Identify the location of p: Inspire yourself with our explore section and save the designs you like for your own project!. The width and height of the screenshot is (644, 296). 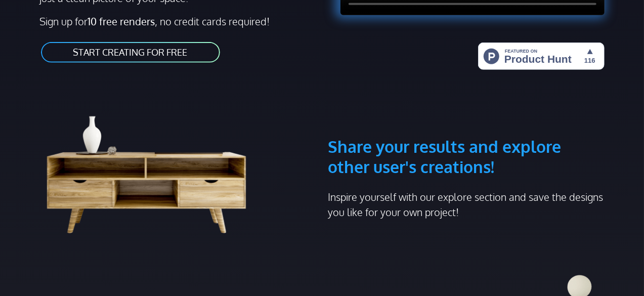
(467, 205).